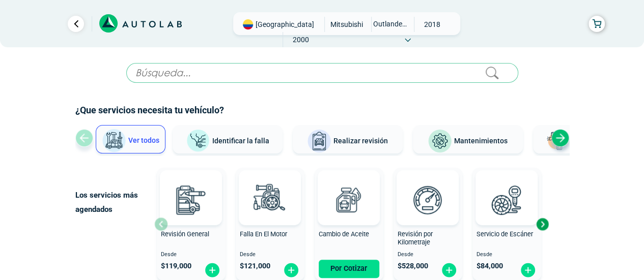  Describe the element at coordinates (228, 139) in the screenshot. I see `button: Identificar la falla` at that location.